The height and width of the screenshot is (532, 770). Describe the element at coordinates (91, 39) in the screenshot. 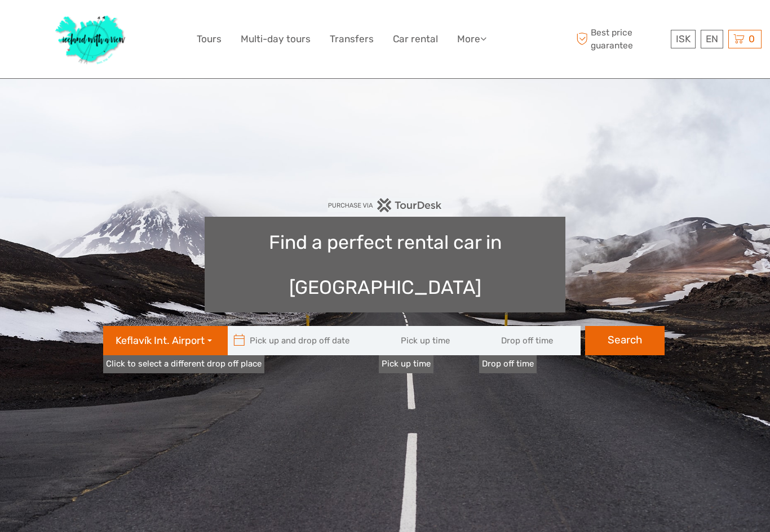

I see `img: 1077-ca632067-b948-436b-9c7a-efe9894e108b_logo_big.jpg` at that location.